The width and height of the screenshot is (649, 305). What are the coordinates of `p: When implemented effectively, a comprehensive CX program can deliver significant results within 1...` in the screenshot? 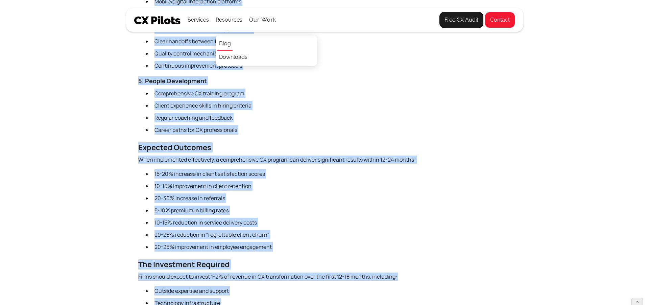 It's located at (325, 160).